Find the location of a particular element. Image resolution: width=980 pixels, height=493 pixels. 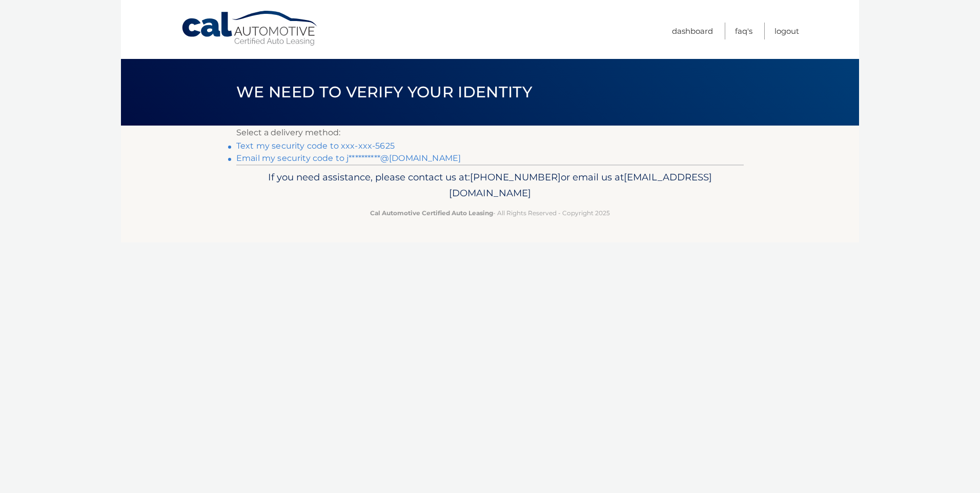

p: Select a delivery method: is located at coordinates (490, 133).